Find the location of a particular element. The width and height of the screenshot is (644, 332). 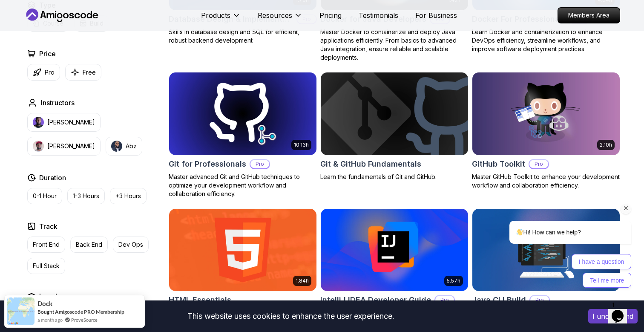

p: Back End is located at coordinates (89, 245).